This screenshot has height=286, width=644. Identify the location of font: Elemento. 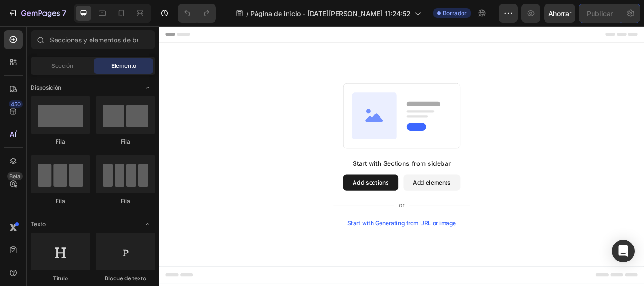
(123, 65).